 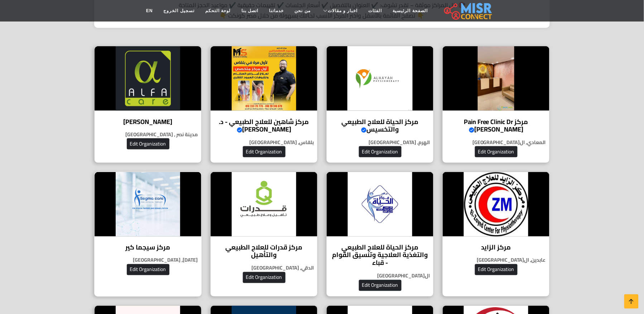 What do you see at coordinates (148, 248) in the screenshot?
I see `h4: مركز سيجما كير` at bounding box center [148, 248].